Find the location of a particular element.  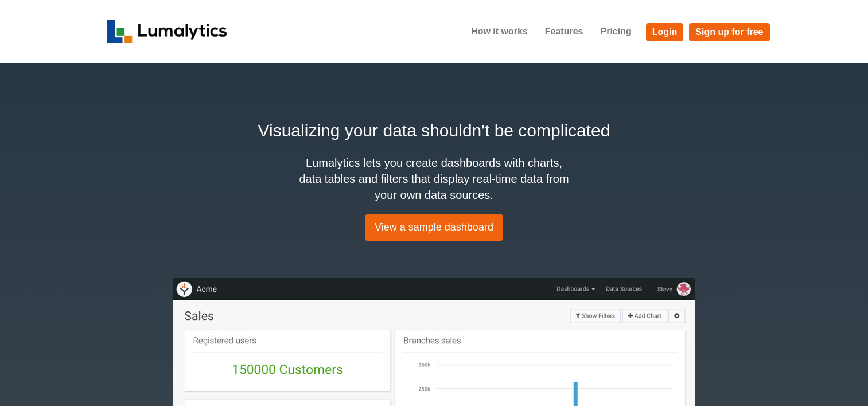

a: Login is located at coordinates (665, 32).